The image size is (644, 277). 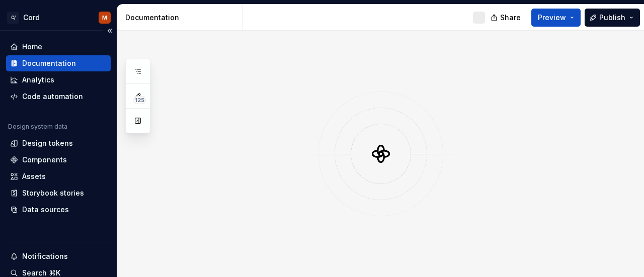 What do you see at coordinates (58, 257) in the screenshot?
I see `button: Notifications` at bounding box center [58, 257].